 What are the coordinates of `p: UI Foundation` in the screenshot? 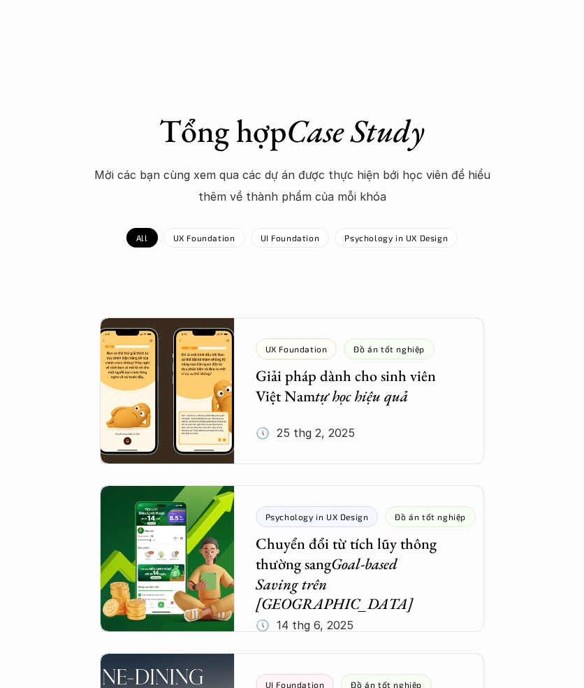 It's located at (290, 238).